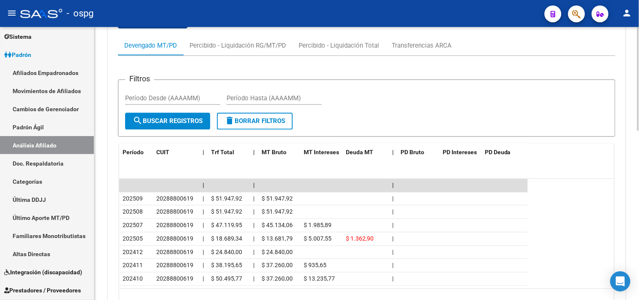 The width and height of the screenshot is (639, 300). Describe the element at coordinates (338, 45) in the screenshot. I see `div: Percibido - Liquidación Total` at that location.